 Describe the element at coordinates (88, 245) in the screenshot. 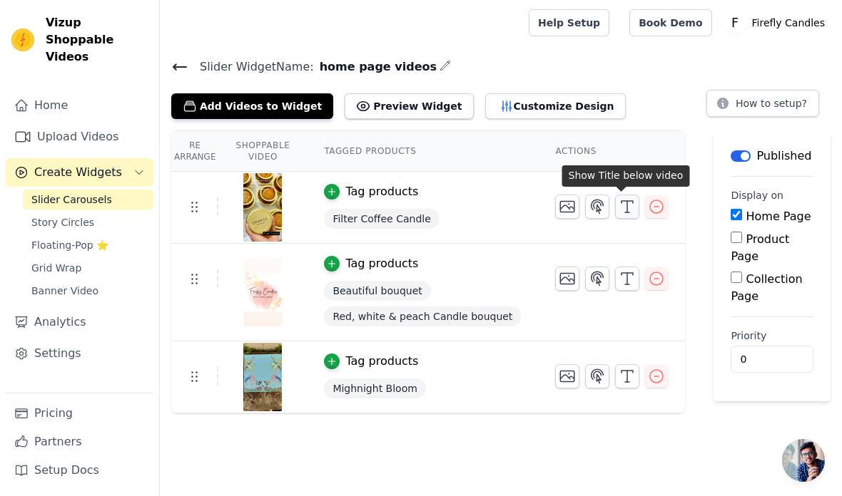

I see `a: Floating-Pop ⭐` at that location.